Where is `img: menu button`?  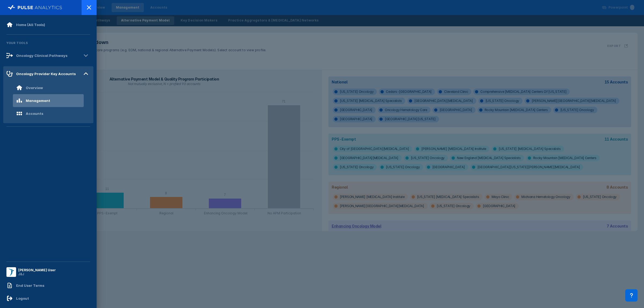
img: menu button is located at coordinates (11, 272).